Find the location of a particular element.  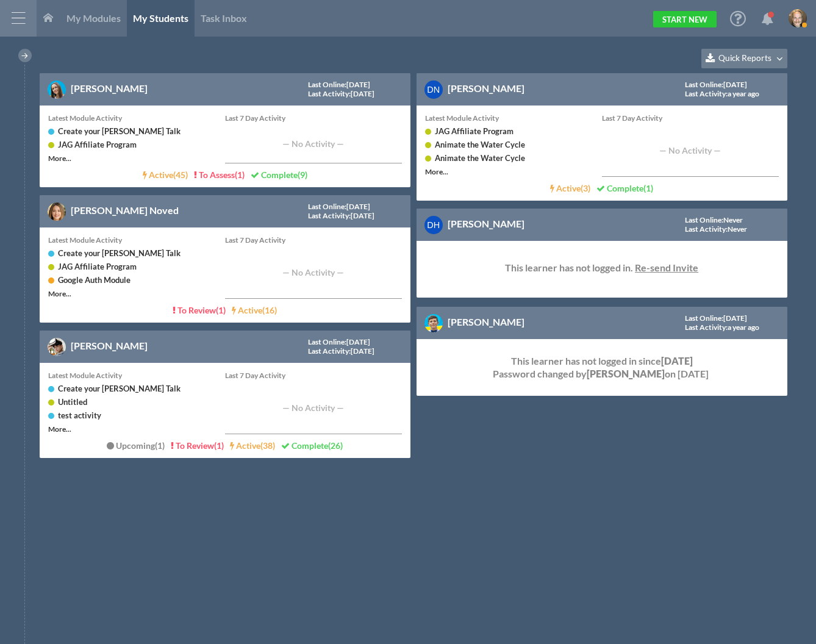

div: This learner has not logged in. is located at coordinates (602, 260).